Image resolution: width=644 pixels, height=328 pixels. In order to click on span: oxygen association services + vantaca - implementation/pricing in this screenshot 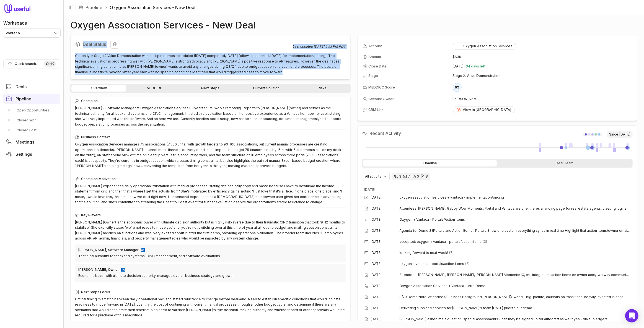, I will do `click(452, 198)`.